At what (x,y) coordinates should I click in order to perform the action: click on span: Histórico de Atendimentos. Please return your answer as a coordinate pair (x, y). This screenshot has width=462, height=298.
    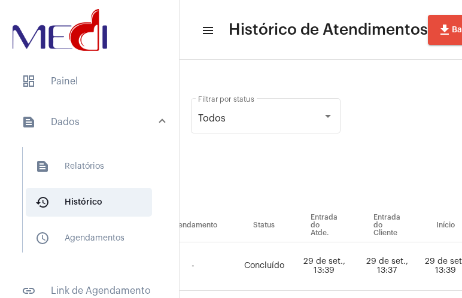
    Looking at the image, I should click on (328, 30).